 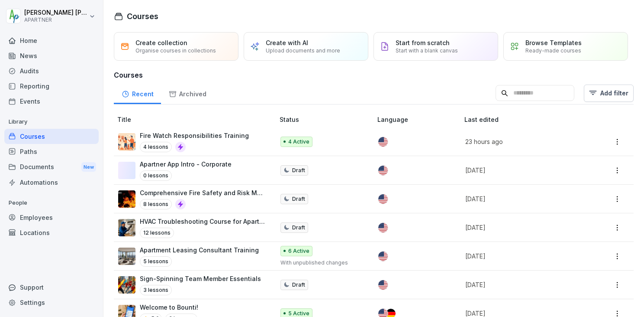 I want to click on a: Reporting, so click(x=52, y=86).